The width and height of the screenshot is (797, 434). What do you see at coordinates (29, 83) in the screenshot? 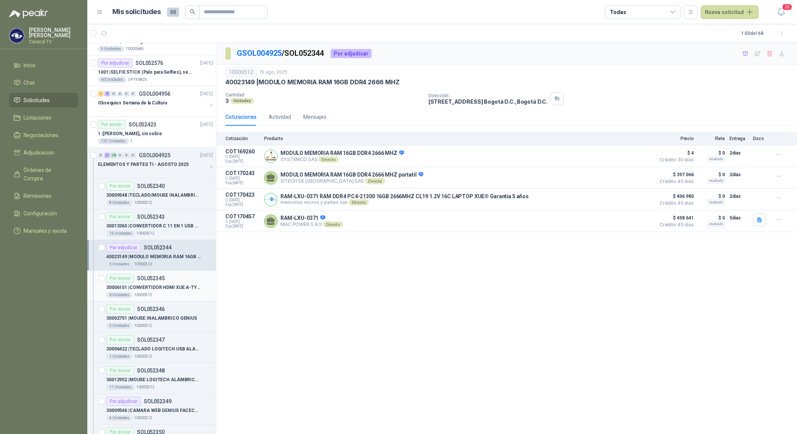
I see `span: Chat` at bounding box center [29, 83].